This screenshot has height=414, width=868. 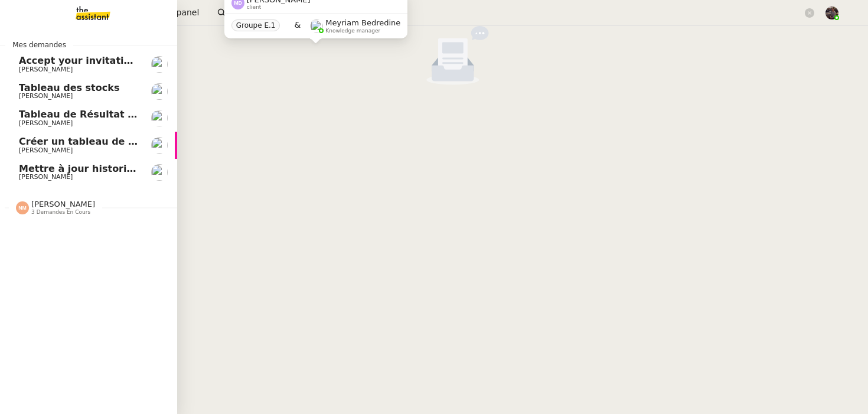 What do you see at coordinates (23, 208) in the screenshot?
I see `img: svg` at bounding box center [23, 208].